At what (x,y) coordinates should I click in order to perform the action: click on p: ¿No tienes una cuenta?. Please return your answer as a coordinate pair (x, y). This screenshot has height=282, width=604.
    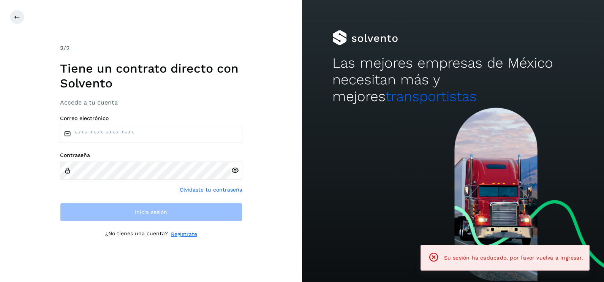
    Looking at the image, I should click on (136, 234).